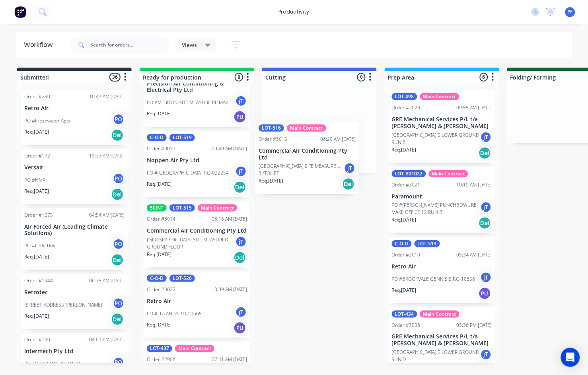 Image resolution: width=588 pixels, height=375 pixels. Describe the element at coordinates (570, 357) in the screenshot. I see `div: Open Intercom Messenger` at that location.